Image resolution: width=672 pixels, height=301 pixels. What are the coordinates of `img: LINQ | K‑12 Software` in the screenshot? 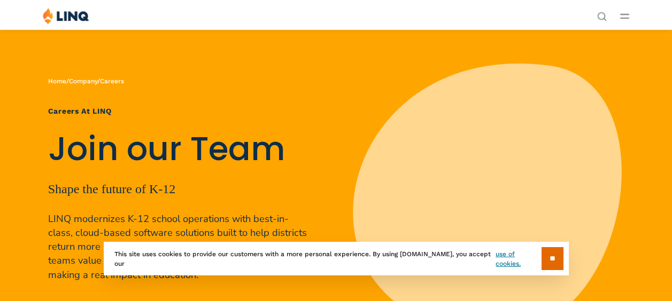 It's located at (66, 15).